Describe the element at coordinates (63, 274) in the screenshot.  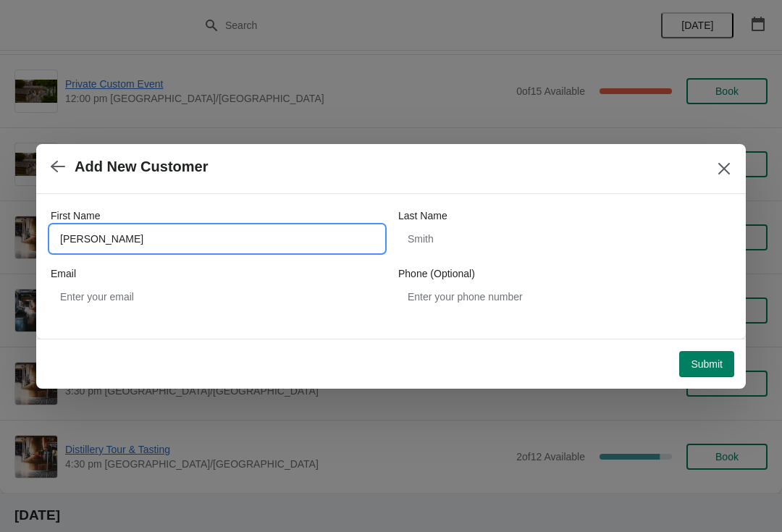
I see `label: Email` at that location.